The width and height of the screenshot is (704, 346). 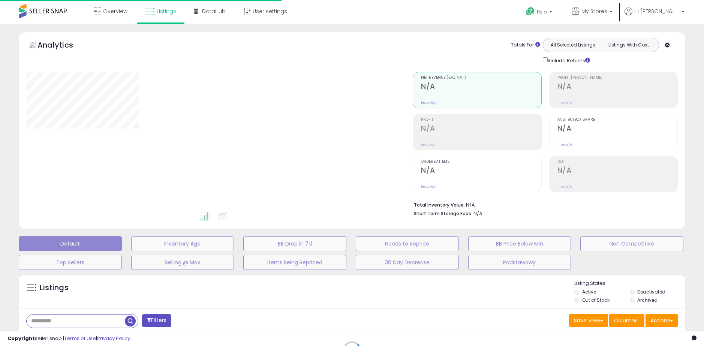 I want to click on button: BB Drop in 7d, so click(x=295, y=244).